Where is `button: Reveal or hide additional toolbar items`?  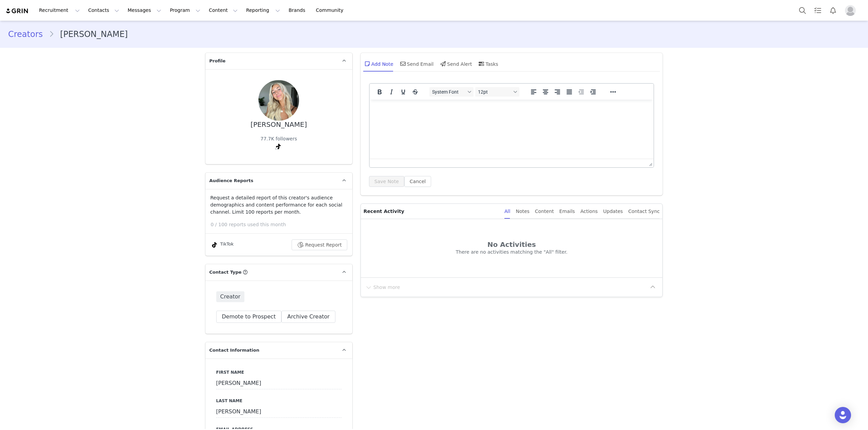
button: Reveal or hide additional toolbar items is located at coordinates (613, 92).